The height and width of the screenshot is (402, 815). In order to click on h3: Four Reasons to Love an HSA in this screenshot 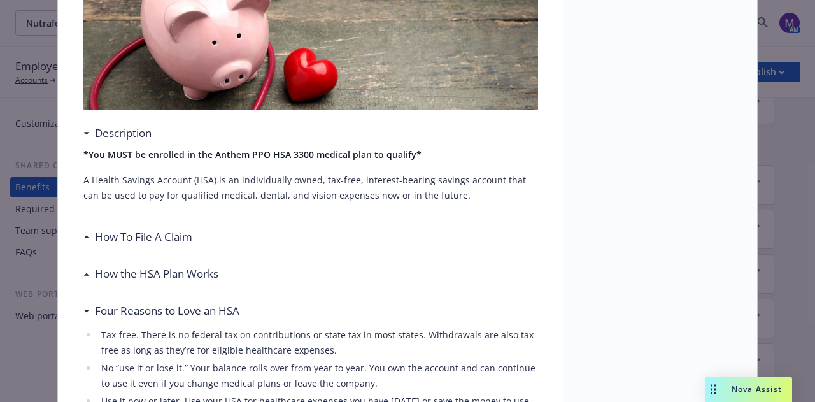, I will do `click(167, 311)`.